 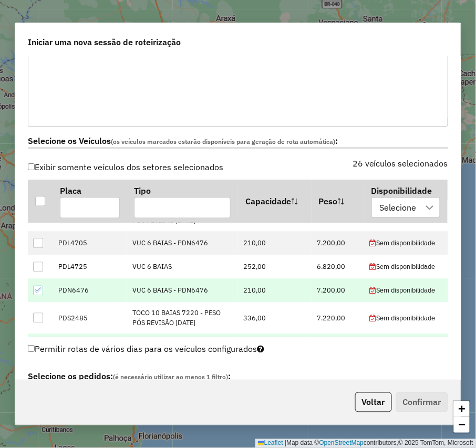 I want to click on td: PDV9255, so click(x=89, y=345).